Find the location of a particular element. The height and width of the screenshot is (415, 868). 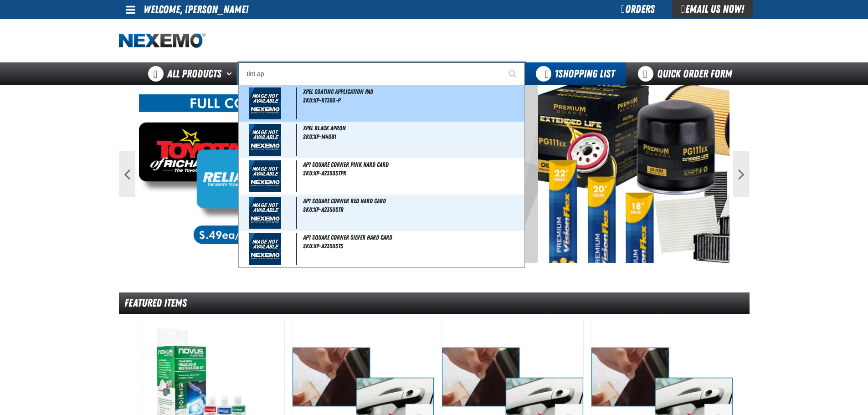

span: AP1 Square Corner Pink Hard Card is located at coordinates (346, 164).